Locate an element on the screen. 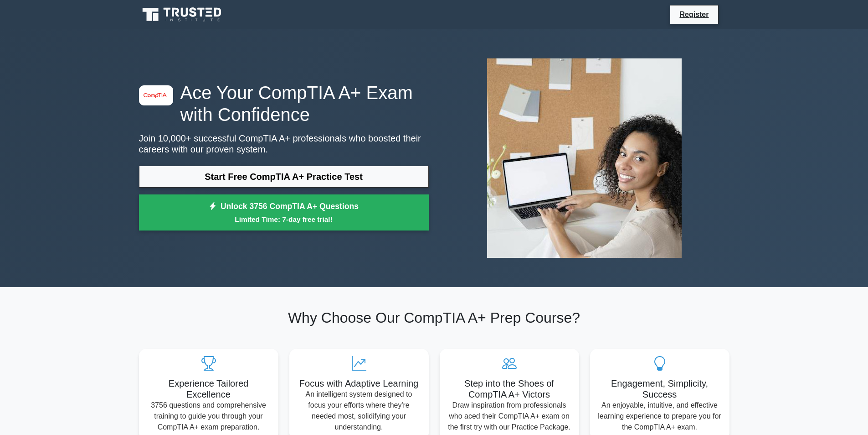 The height and width of the screenshot is (435, 868). a: Start Free CompTIA A+ Practice Test is located at coordinates (284, 176).